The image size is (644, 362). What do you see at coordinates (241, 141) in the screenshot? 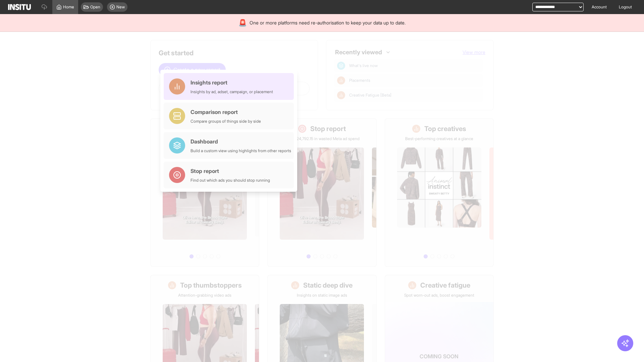
I see `div: Dashboard` at bounding box center [241, 141].